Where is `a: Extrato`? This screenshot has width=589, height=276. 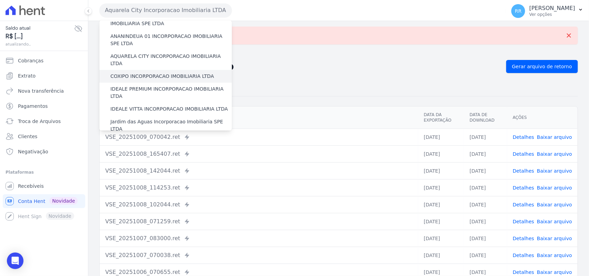 a: Extrato is located at coordinates (44, 76).